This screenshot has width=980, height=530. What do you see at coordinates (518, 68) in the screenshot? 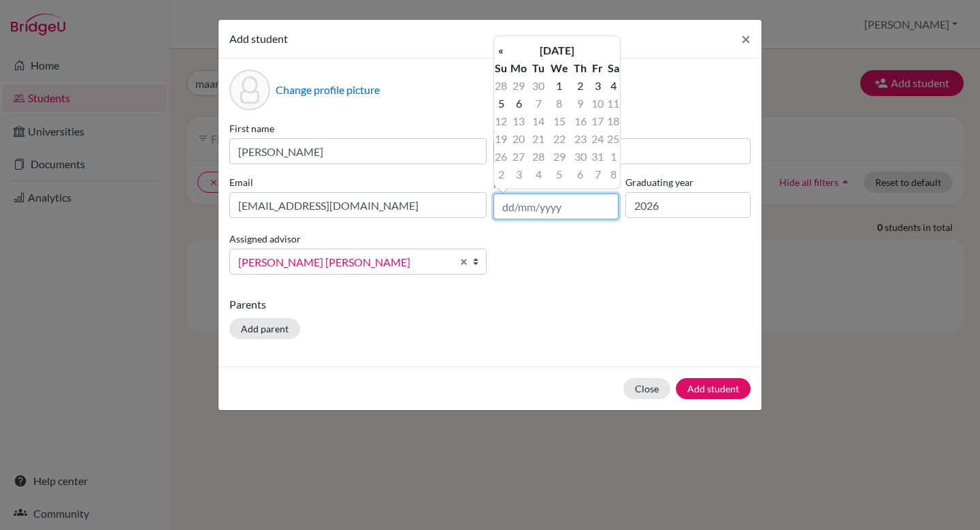
I see `th: Mo` at bounding box center [518, 68].